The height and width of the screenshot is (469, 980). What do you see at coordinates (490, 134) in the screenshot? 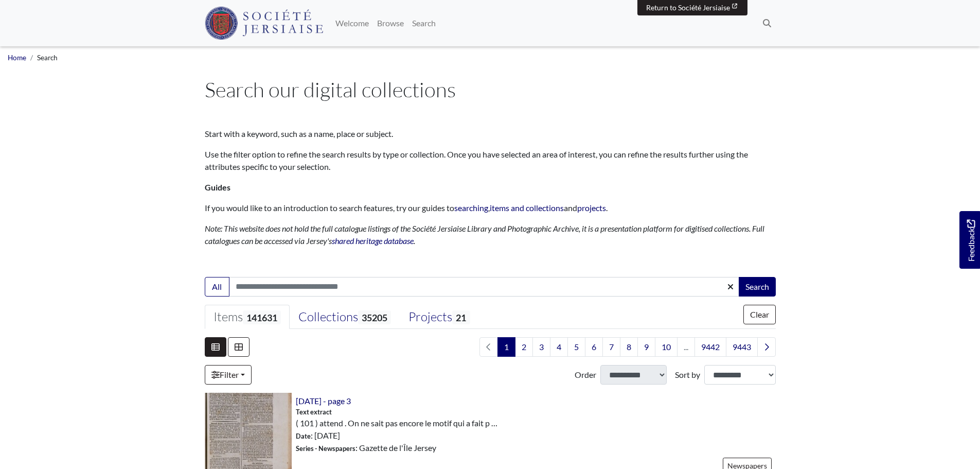
I see `p: Start with a keyword, such as a name, place or subject.` at bounding box center [490, 134].